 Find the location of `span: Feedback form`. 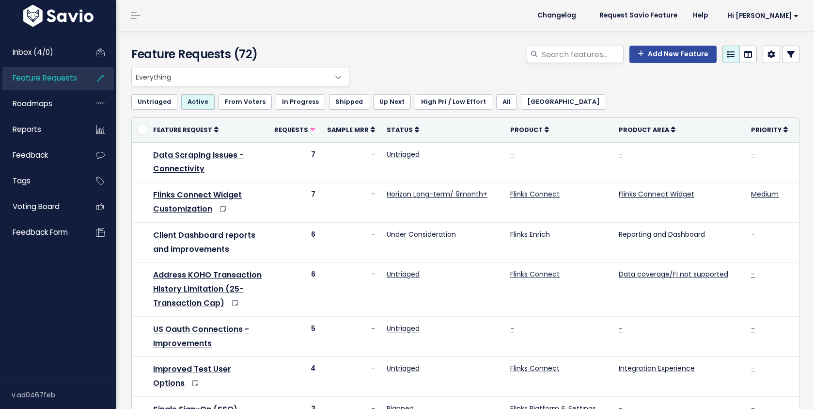

span: Feedback form is located at coordinates (40, 232).